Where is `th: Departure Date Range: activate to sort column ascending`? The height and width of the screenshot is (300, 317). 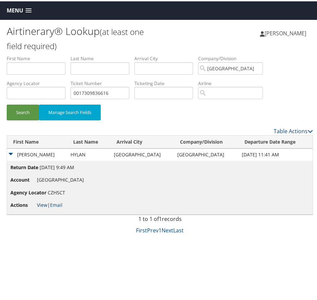 th: Departure Date Range: activate to sort column ascending is located at coordinates (275, 140).